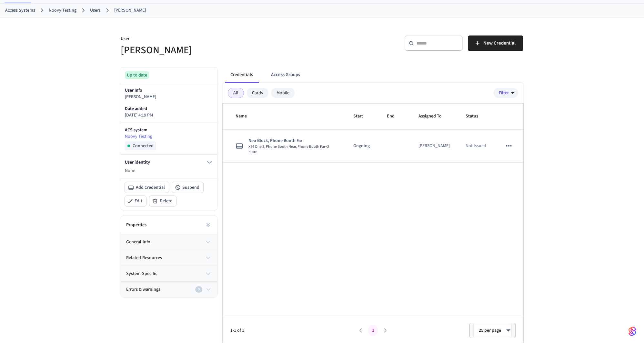 This screenshot has height=343, width=644. What do you see at coordinates (633, 331) in the screenshot?
I see `img: SeamLogoGradient.69752ec5.svg` at bounding box center [633, 331].